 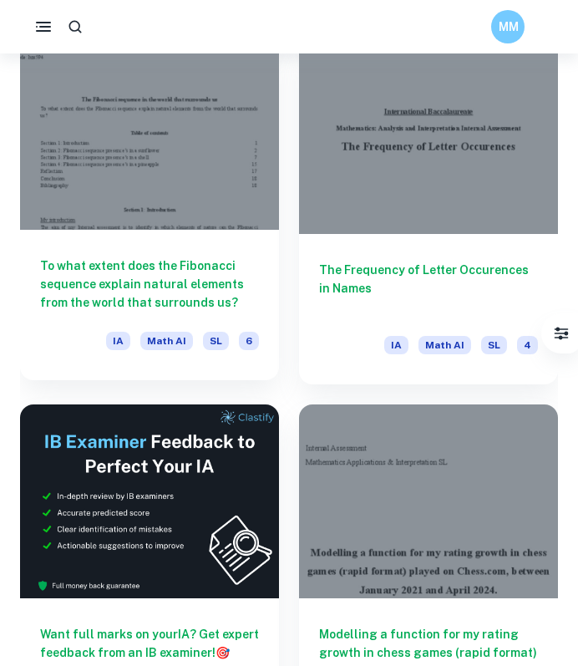 What do you see at coordinates (508, 27) in the screenshot?
I see `button: MM` at bounding box center [508, 27].